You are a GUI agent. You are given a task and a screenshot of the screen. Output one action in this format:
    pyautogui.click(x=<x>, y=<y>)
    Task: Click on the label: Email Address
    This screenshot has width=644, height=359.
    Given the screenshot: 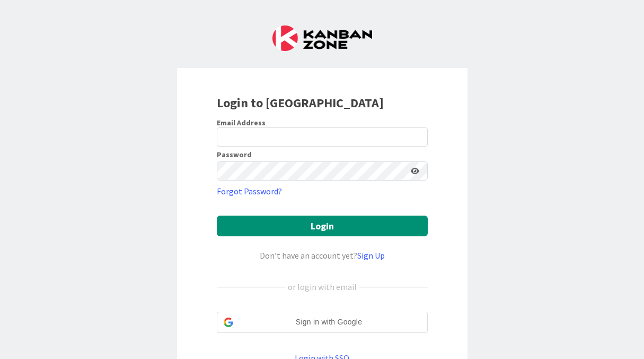 What is the action you would take?
    pyautogui.click(x=241, y=122)
    